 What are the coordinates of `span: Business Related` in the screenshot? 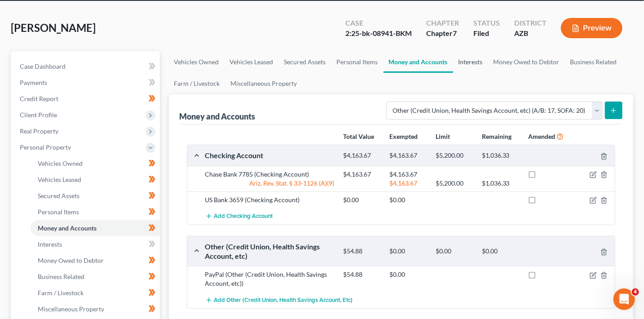 It's located at (61, 276).